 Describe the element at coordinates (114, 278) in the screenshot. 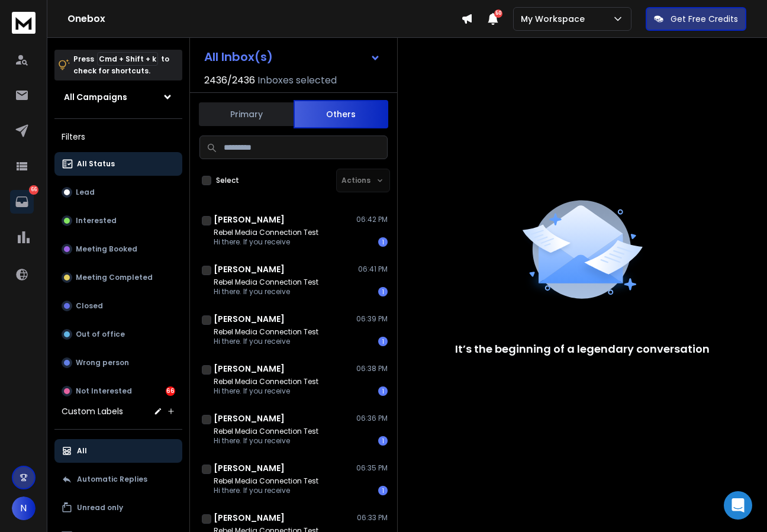

I see `p: Meeting Completed` at that location.